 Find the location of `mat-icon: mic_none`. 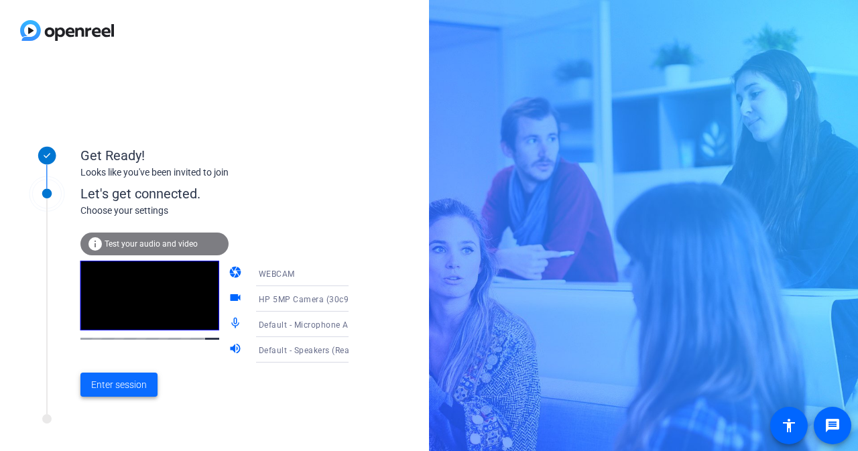

mat-icon: mic_none is located at coordinates (237, 325).